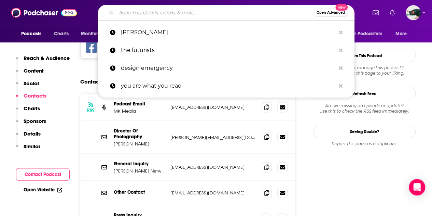 Image resolution: width=432 pixels, height=216 pixels. What do you see at coordinates (61, 34) in the screenshot?
I see `a: Charts` at bounding box center [61, 34].